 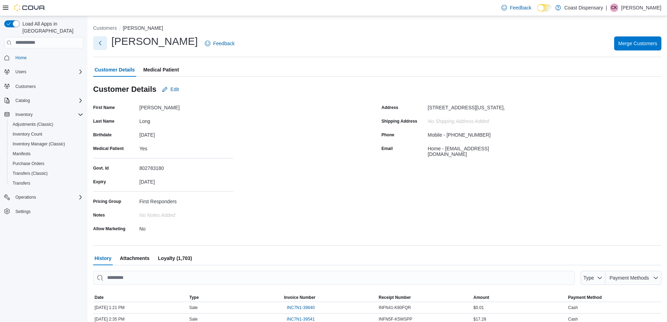 What do you see at coordinates (301, 307) in the screenshot?
I see `button: INC7N1-39640` at bounding box center [301, 307].